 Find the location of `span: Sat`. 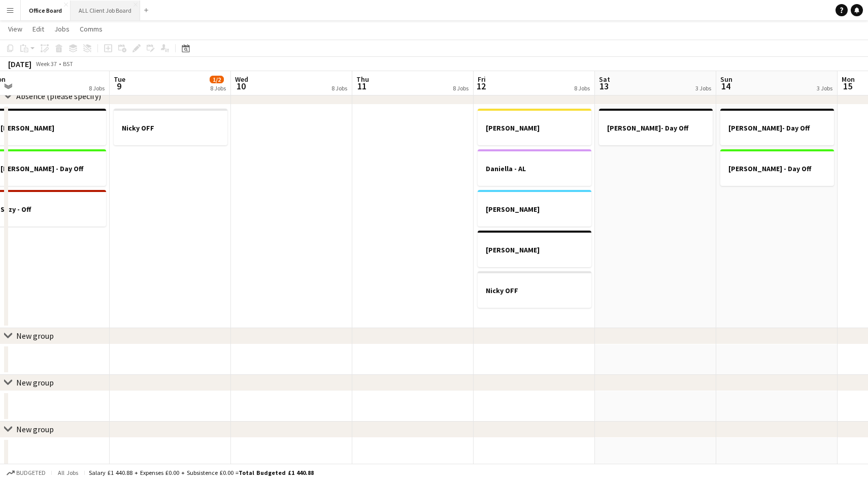

span: Sat is located at coordinates (604, 79).